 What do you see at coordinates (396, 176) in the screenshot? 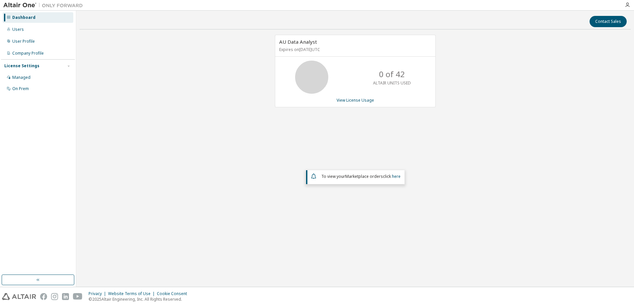
I see `a: here` at bounding box center [396, 176].